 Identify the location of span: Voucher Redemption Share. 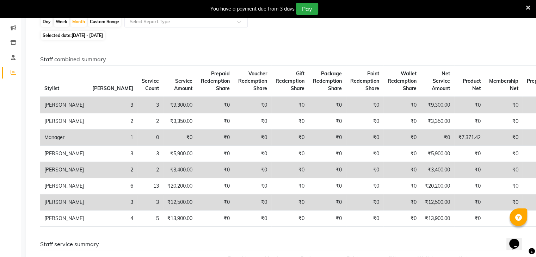
(253, 81).